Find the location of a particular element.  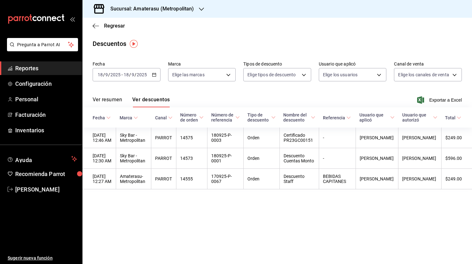

th: BEBIDAS CAPITANES is located at coordinates (337, 179).